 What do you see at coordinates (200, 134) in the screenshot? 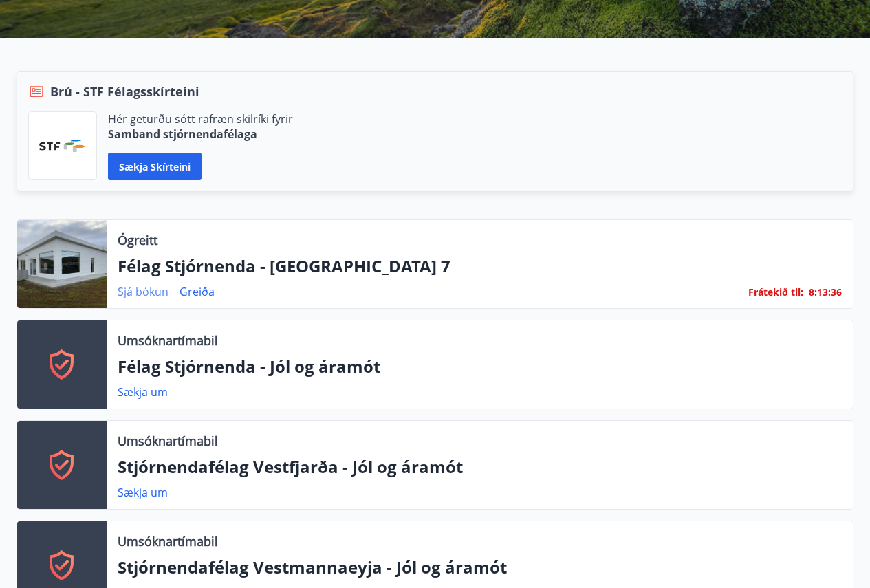
I see `p: Samband stjórnendafélaga` at bounding box center [200, 134].